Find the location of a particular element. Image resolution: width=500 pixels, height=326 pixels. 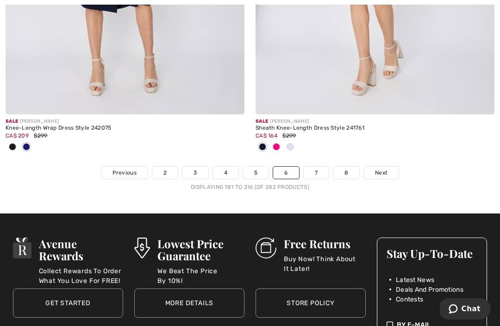

a: Get Started is located at coordinates (68, 303).